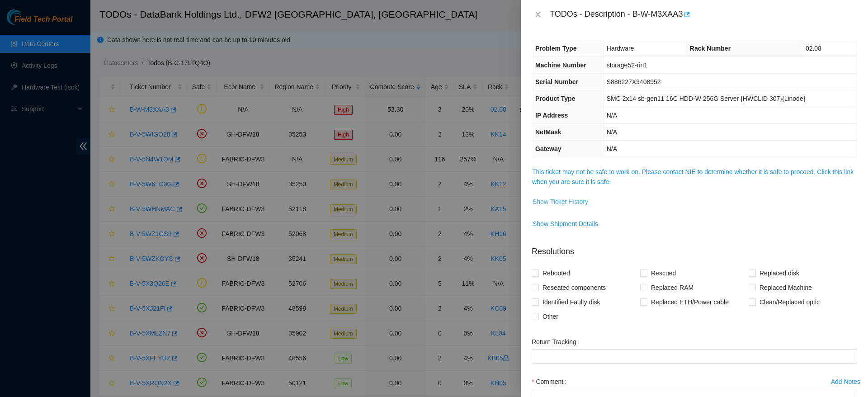 This screenshot has height=397, width=868. I want to click on span: Rebooted, so click(556, 273).